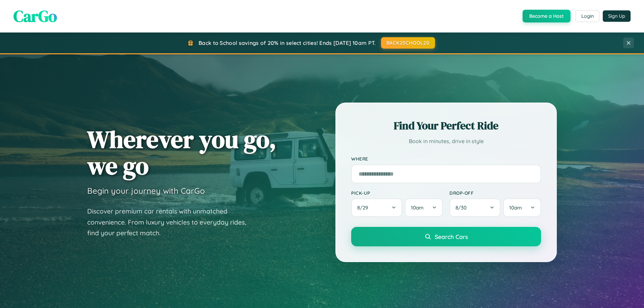  Describe the element at coordinates (588, 16) in the screenshot. I see `button: Login` at that location.